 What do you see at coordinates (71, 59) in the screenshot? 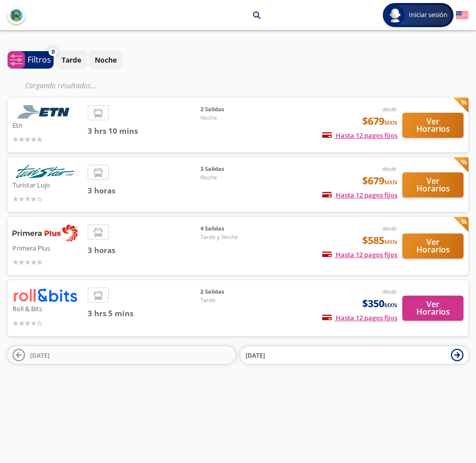
I see `button: Tarde` at bounding box center [71, 59].